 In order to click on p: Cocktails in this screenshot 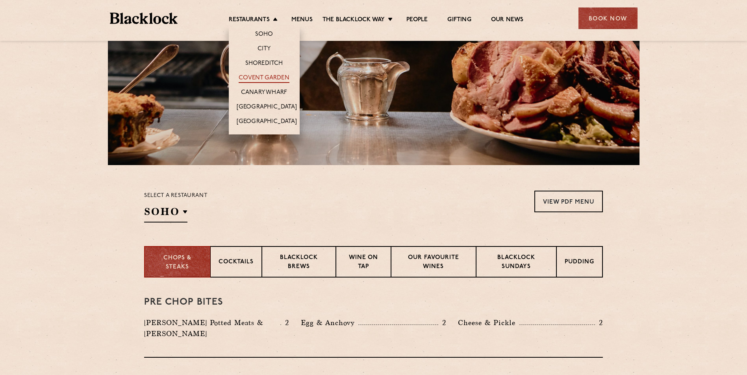, I will do `click(236, 263)`.